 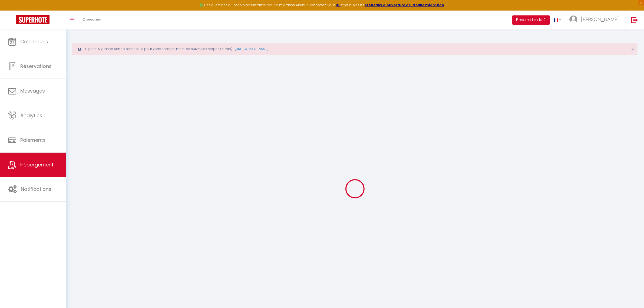 What do you see at coordinates (338, 5) in the screenshot?
I see `strong: ICI` at bounding box center [338, 5].